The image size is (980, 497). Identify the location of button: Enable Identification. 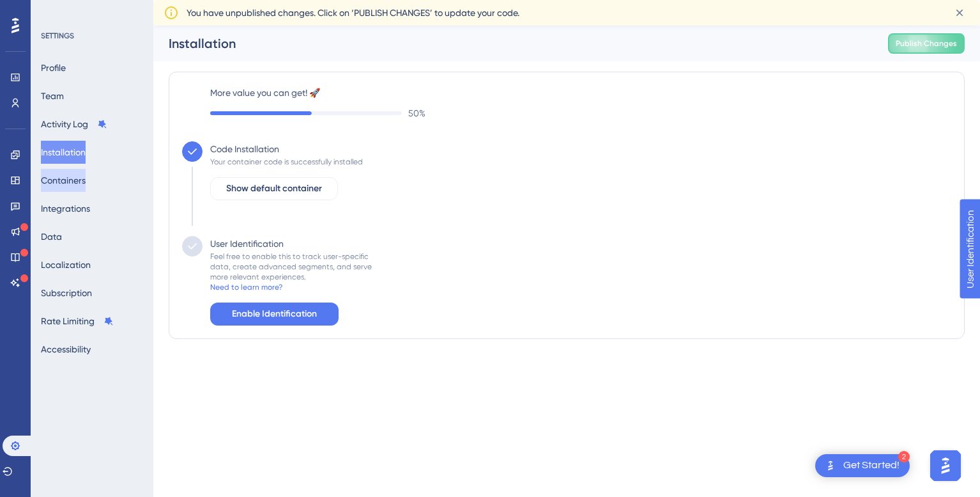
(274, 314).